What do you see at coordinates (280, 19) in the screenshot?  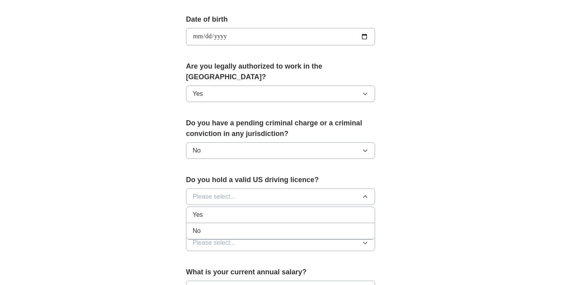 I see `label: Date of birth` at bounding box center [280, 19].